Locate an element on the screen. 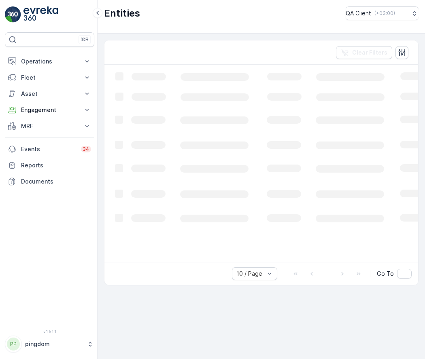 Image resolution: width=425 pixels, height=359 pixels. a: Events34 is located at coordinates (49, 149).